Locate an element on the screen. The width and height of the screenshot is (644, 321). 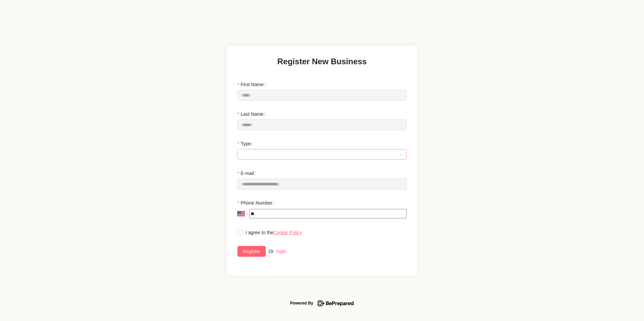
label: Type is located at coordinates (246, 144).